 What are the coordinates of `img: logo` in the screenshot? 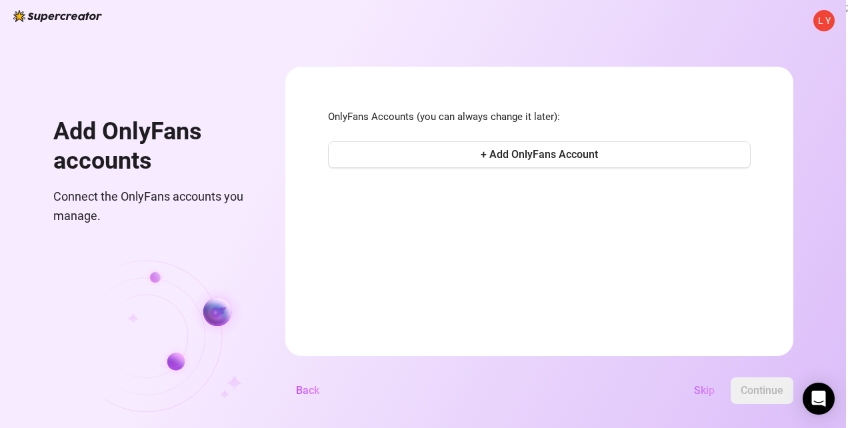 It's located at (57, 16).